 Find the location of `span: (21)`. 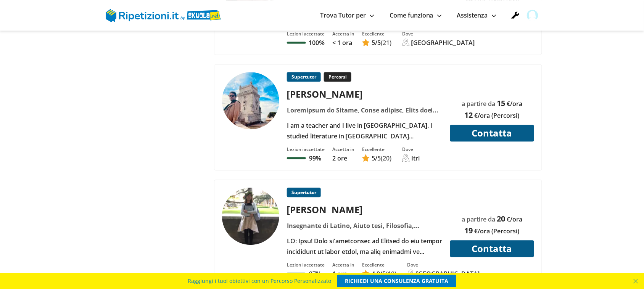

span: (21) is located at coordinates (386, 43).